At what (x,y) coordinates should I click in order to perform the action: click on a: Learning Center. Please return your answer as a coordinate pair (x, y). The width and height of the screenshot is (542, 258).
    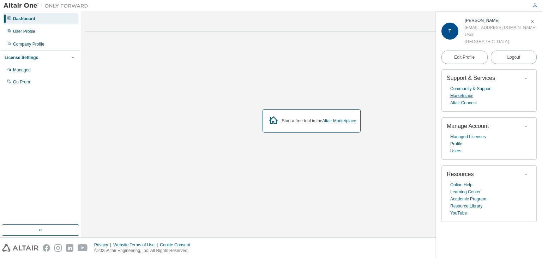
    Looking at the image, I should click on (466, 192).